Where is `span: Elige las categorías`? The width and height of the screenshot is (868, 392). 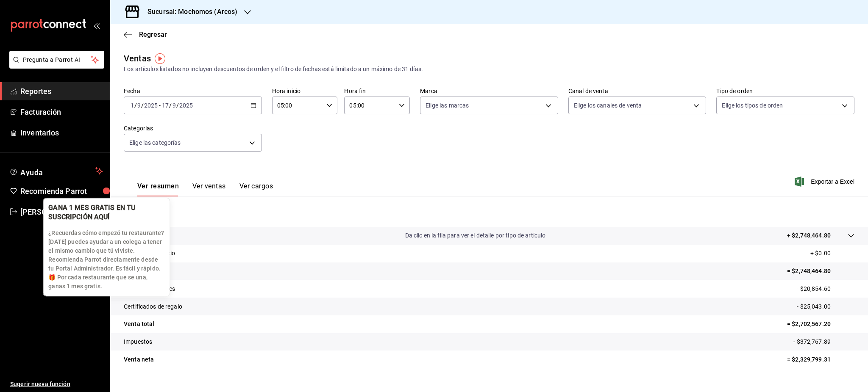 span: Elige las categorías is located at coordinates (155, 143).